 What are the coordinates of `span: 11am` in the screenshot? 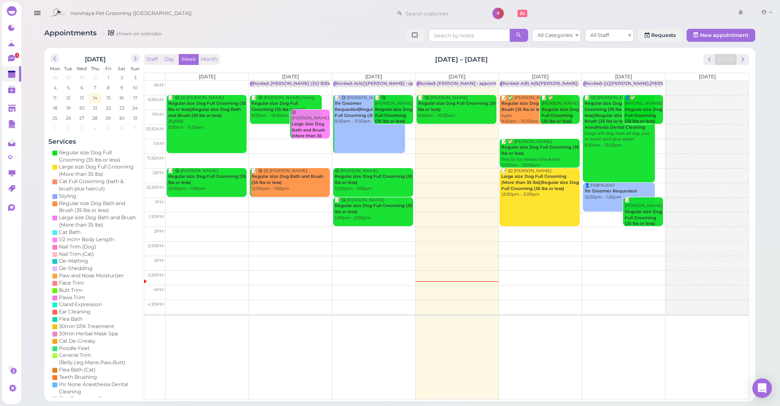 It's located at (159, 143).